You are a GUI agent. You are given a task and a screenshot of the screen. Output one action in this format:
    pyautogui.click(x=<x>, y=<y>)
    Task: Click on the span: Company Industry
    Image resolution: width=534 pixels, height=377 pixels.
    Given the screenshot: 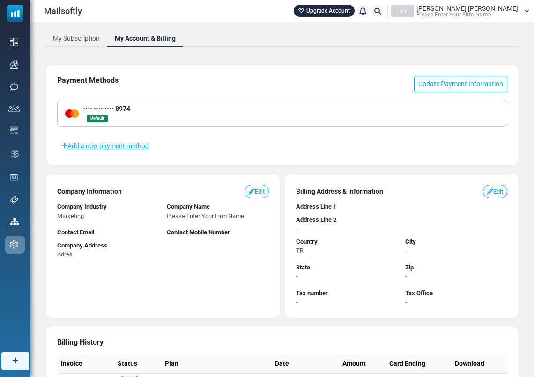 What is the action you would take?
    pyautogui.click(x=82, y=206)
    